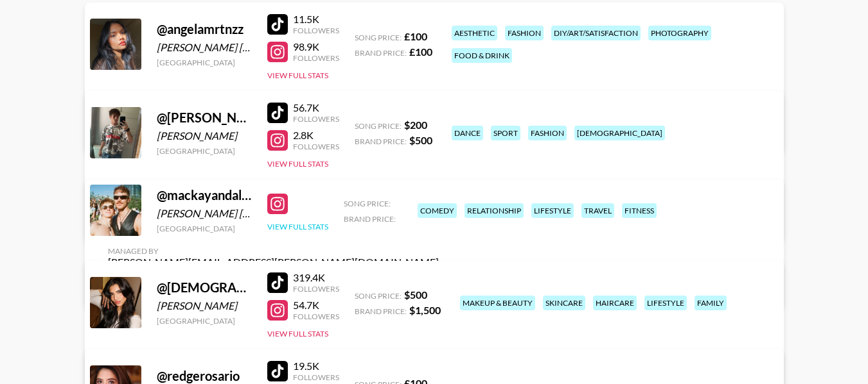 The height and width of the screenshot is (384, 868). What do you see at coordinates (680, 33) in the screenshot?
I see `div: photography` at bounding box center [680, 33].